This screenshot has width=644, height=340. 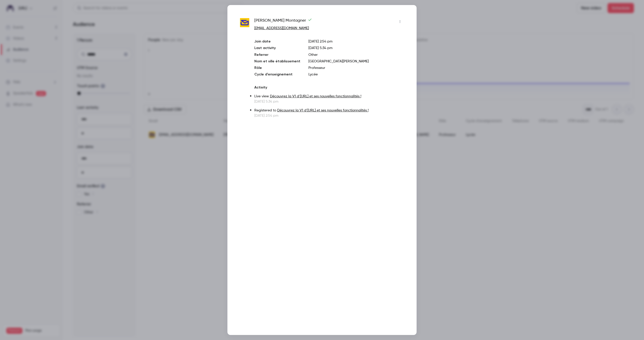 What do you see at coordinates (329, 87) in the screenshot?
I see `p: Activity` at bounding box center [329, 87].